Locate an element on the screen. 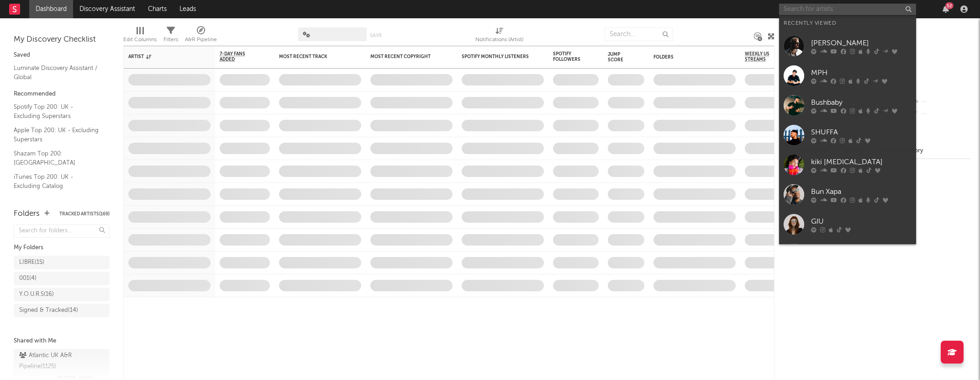  div: Saved is located at coordinates (62, 55).